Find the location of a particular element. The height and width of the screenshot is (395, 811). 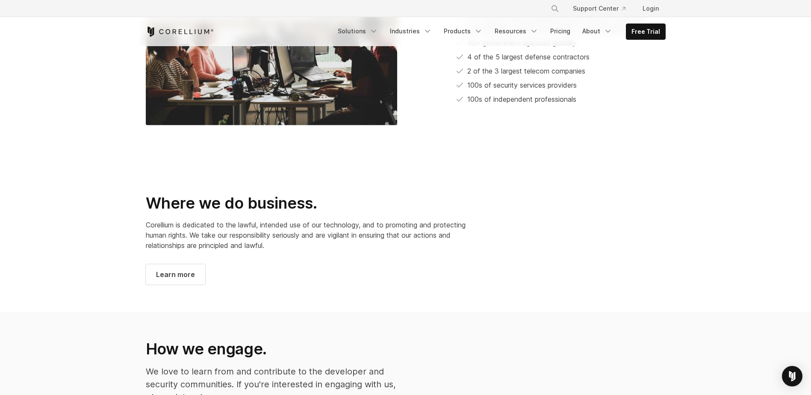

div: Open Intercom Messenger is located at coordinates (792, 376).